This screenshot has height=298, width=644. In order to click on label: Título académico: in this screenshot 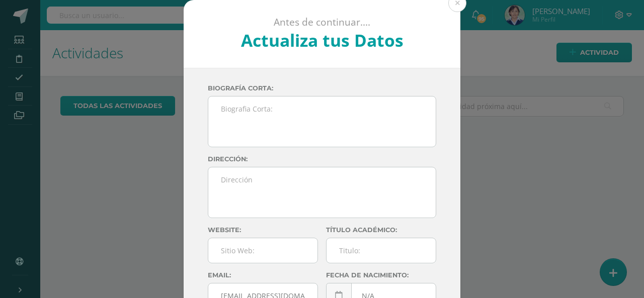, I will do `click(381, 230)`.